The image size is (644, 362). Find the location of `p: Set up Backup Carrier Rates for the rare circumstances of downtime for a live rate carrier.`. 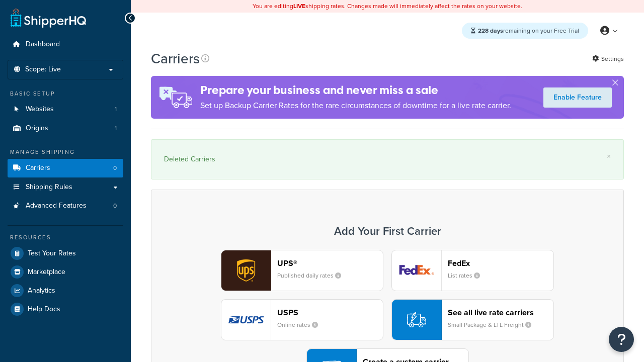

p: Set up Backup Carrier Rates for the rare circumstances of downtime for a live rate carrier. is located at coordinates (356, 105).